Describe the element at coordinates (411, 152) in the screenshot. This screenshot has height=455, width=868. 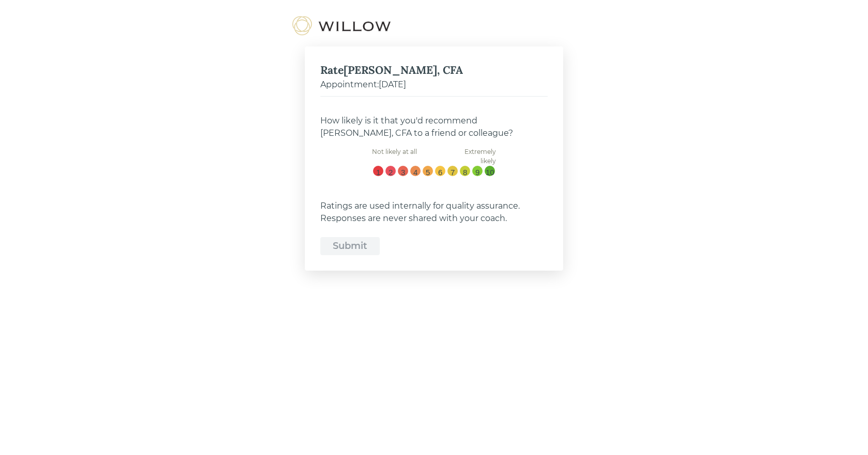
I see `div: Not likely at all` at that location.